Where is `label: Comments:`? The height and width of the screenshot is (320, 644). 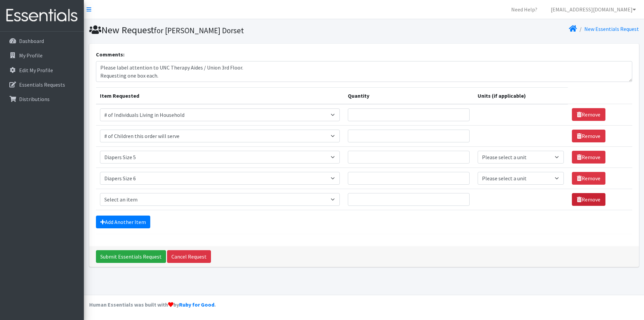
label: Comments: is located at coordinates (110, 55).